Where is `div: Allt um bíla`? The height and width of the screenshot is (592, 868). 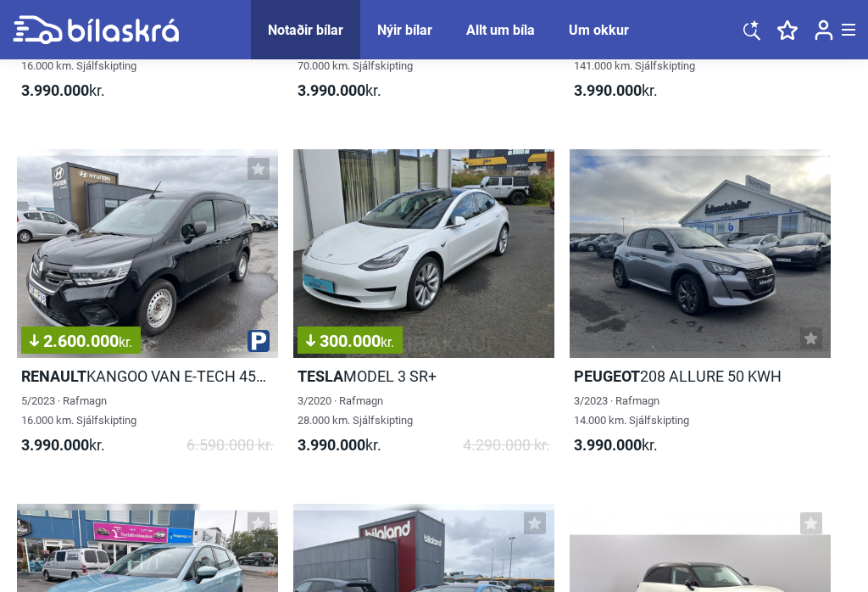 div: Allt um bíla is located at coordinates (500, 29).